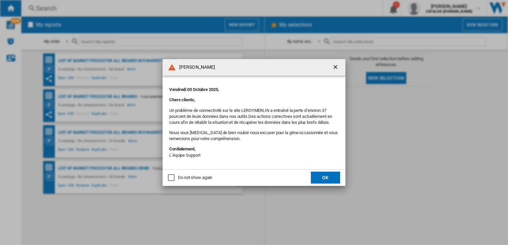 The image size is (508, 245). Describe the element at coordinates (254, 117) in the screenshot. I see `p: Un problème de connectivité sur le site LEROYMERLIN a entraîné la perte d’environ 37 pourcent de ...` at that location.